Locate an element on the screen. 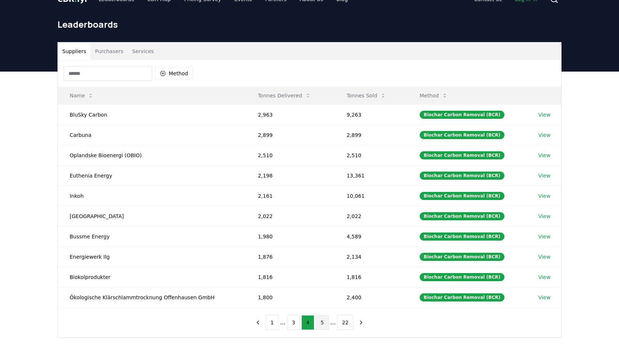 This screenshot has height=355, width=619. td: BluSky Carbon is located at coordinates (152, 114).